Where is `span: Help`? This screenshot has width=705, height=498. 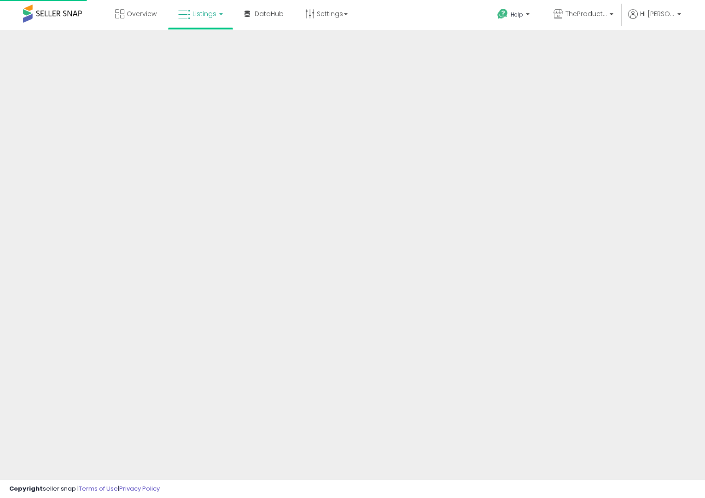 span: Help is located at coordinates (517, 14).